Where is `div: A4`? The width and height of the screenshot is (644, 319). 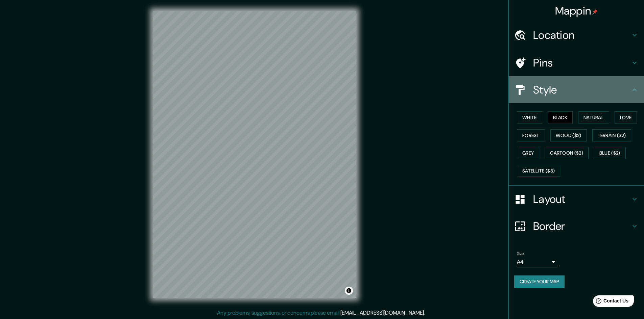
div: A4 is located at coordinates (538, 262).